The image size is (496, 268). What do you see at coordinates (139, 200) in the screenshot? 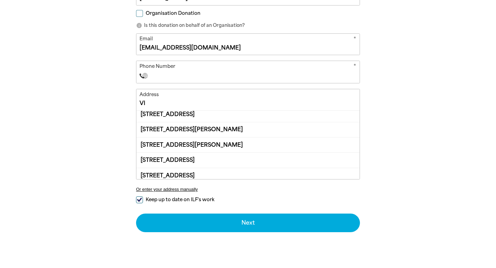
I see `input: Keep up to date on ILF's work` at bounding box center [139, 200].